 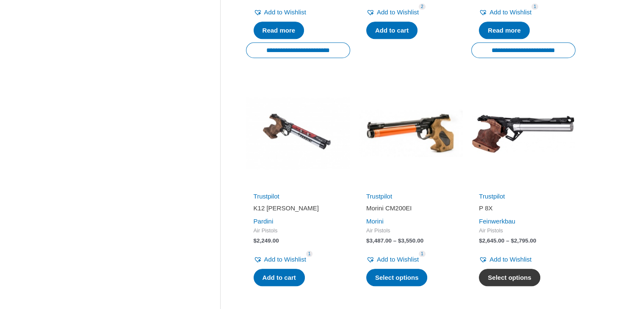 I want to click on bdi: 3,550.00, so click(x=411, y=240).